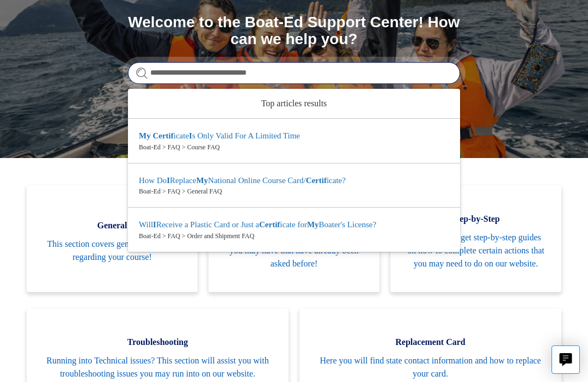 Image resolution: width=588 pixels, height=382 pixels. What do you see at coordinates (476, 238) in the screenshot?
I see `a: Step-by-Step Here you will get step-by-step guides on how to complete certain actions that you ma...` at bounding box center [476, 238].